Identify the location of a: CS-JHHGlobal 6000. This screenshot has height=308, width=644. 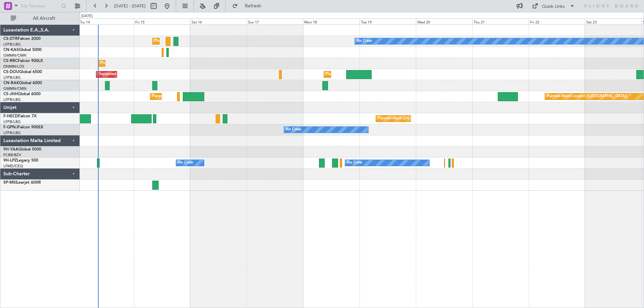
(22, 94).